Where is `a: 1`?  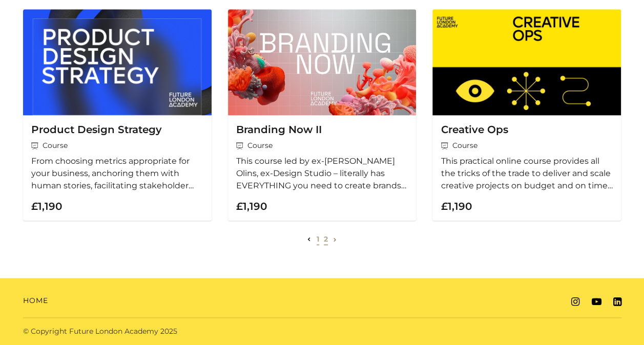 a: 1 is located at coordinates (318, 239).